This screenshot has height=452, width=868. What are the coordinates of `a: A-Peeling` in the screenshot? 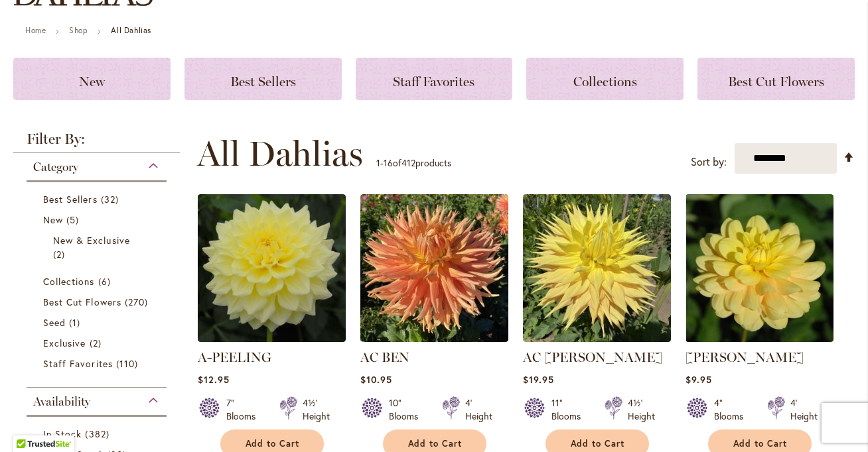 It's located at (271, 339).